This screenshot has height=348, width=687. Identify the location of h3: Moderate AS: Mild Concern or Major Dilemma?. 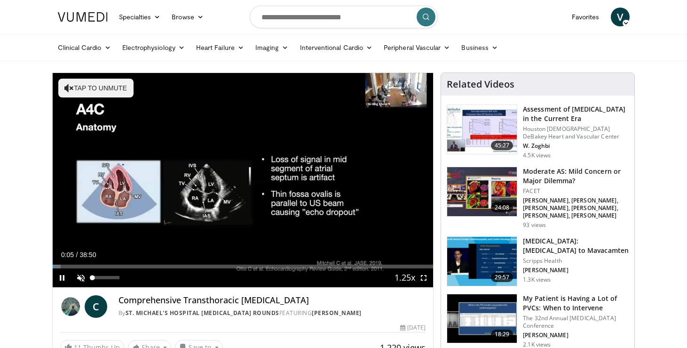
(576, 176).